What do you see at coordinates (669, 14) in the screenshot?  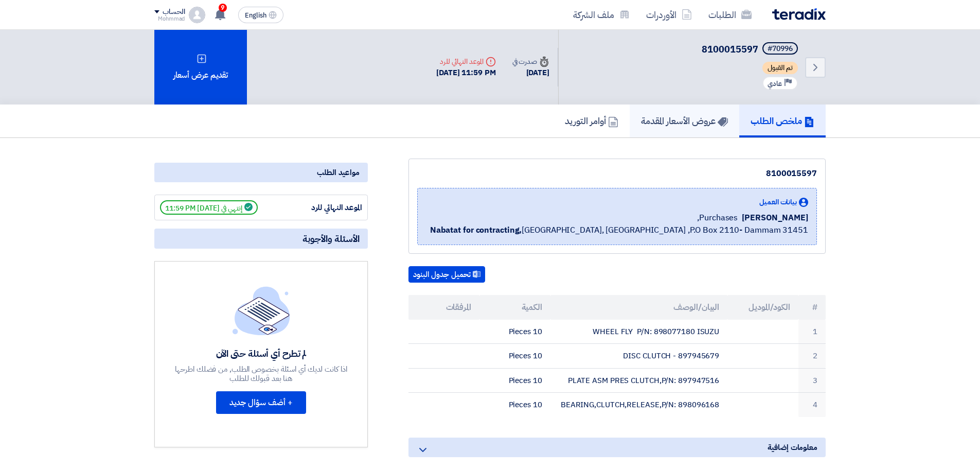 I see `a: الأوردرات` at bounding box center [669, 14].